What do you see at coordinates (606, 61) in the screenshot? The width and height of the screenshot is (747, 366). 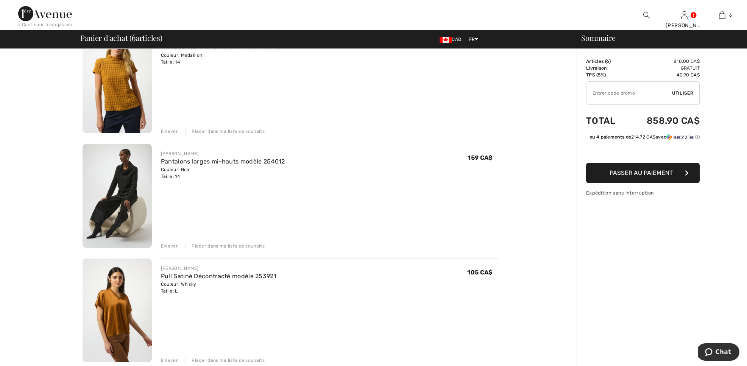 I see `td: Articles ( )` at bounding box center [606, 61].